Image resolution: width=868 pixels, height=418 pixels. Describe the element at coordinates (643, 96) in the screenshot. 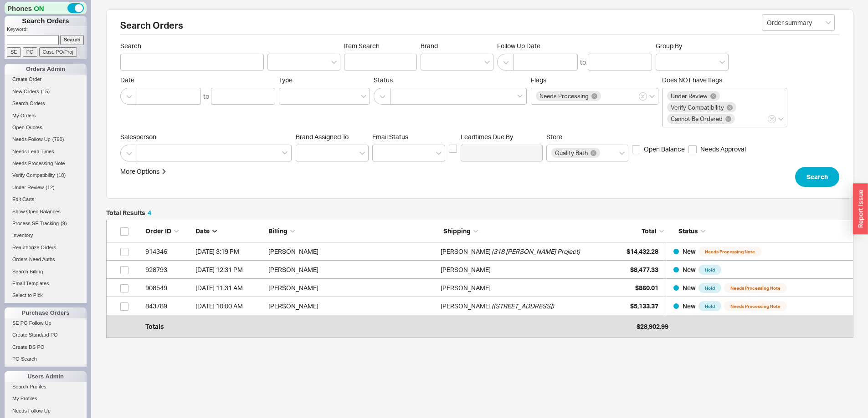

I see `button: Flags` at that location.